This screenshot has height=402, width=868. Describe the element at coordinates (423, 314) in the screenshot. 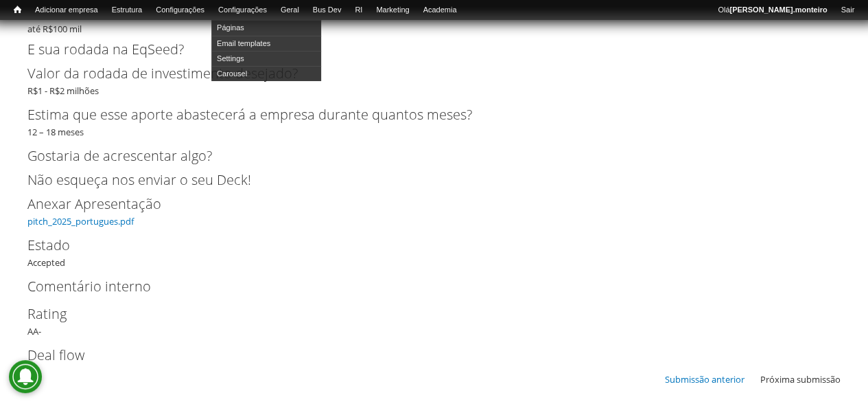

I see `label: Rating` at that location.